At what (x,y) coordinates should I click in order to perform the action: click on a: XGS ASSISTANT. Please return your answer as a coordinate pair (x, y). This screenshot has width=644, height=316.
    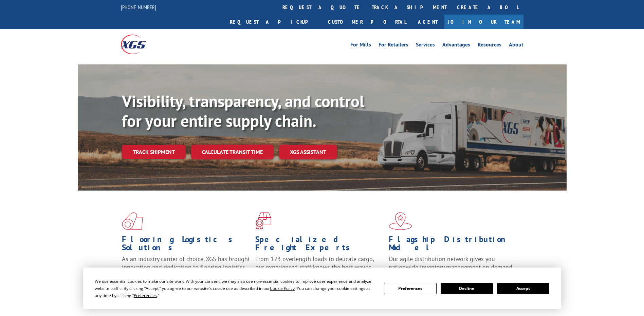
    Looking at the image, I should click on (308, 152).